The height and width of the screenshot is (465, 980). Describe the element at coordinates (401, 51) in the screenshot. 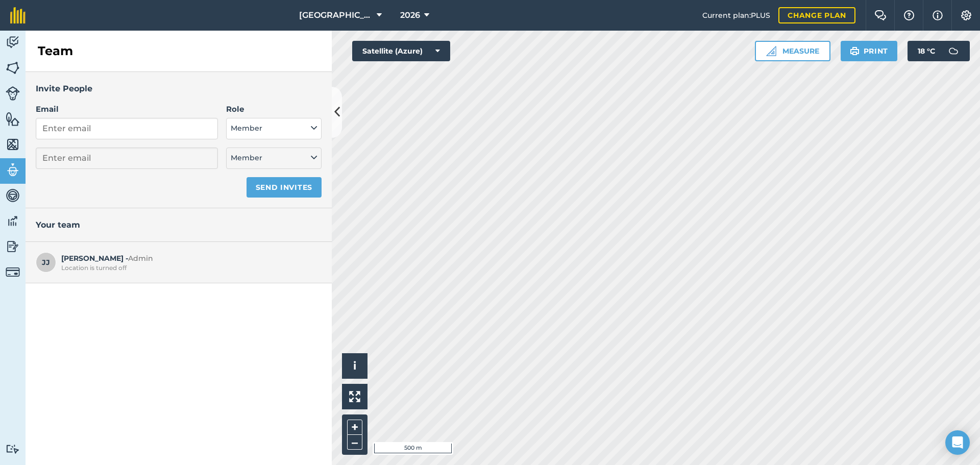

I see `button: Satellite (Azure)` at that location.